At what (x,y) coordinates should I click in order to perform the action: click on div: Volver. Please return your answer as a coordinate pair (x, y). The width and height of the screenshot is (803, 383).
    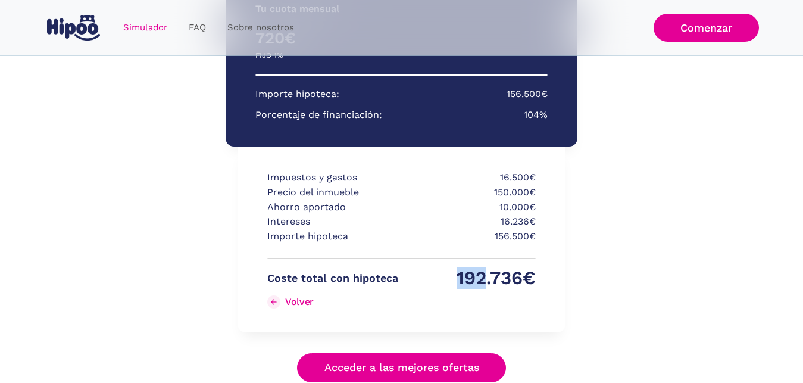
    Looking at the image, I should click on (299, 301).